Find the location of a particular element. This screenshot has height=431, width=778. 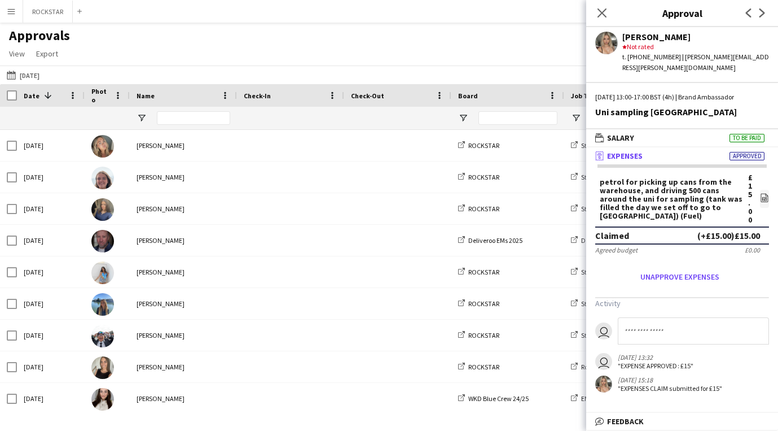

a: Export is located at coordinates (47, 54).